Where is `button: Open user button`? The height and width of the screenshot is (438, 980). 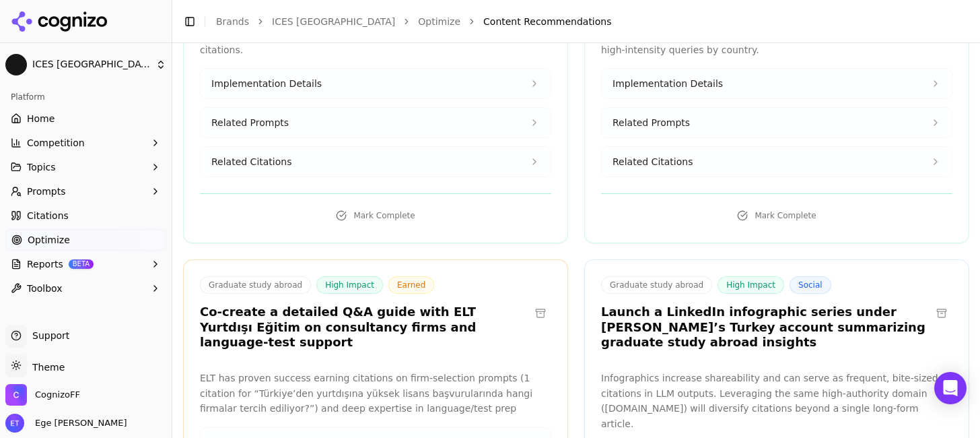 button: Open user button is located at coordinates (66, 423).